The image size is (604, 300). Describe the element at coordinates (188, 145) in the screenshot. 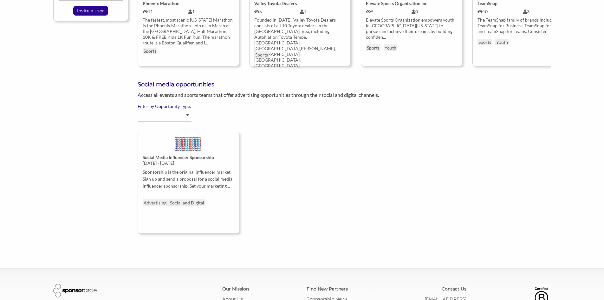

I see `img: Social Media Influencer Sponsorship Logo` at that location.